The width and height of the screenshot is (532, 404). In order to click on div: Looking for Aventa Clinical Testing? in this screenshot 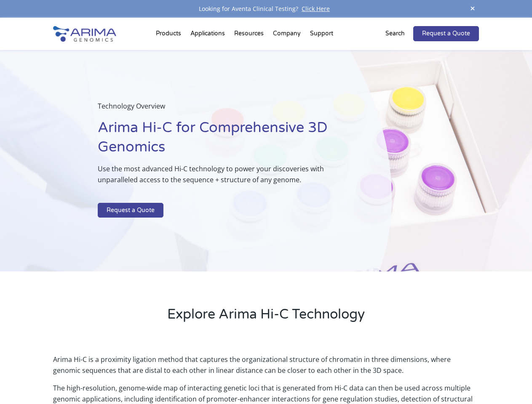, I will do `click(266, 9)`.